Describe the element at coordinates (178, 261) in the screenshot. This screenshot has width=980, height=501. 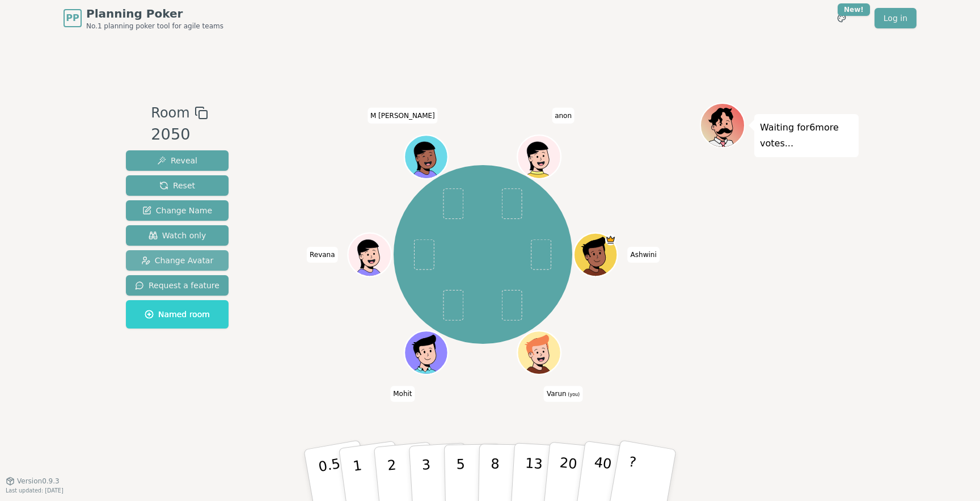
I see `span: Change Avatar` at that location.